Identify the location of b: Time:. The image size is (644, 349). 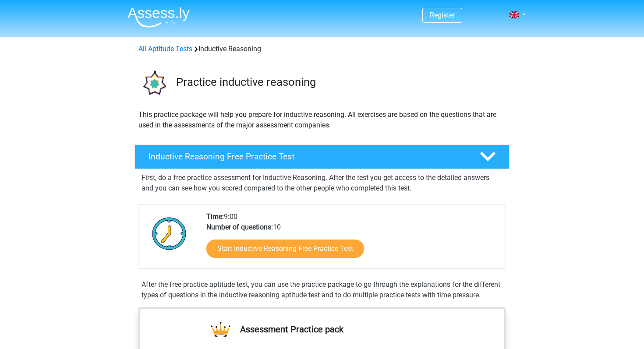
(215, 216).